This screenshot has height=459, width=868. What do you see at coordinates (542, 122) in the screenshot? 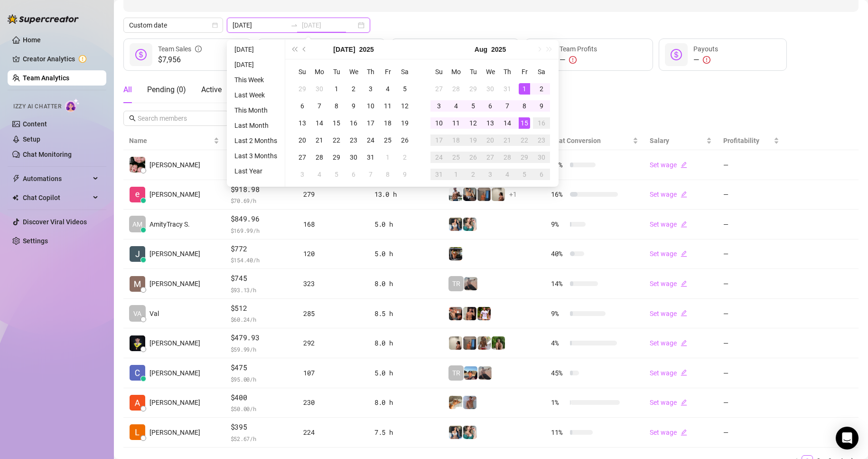
I see `div: 16` at bounding box center [542, 122].